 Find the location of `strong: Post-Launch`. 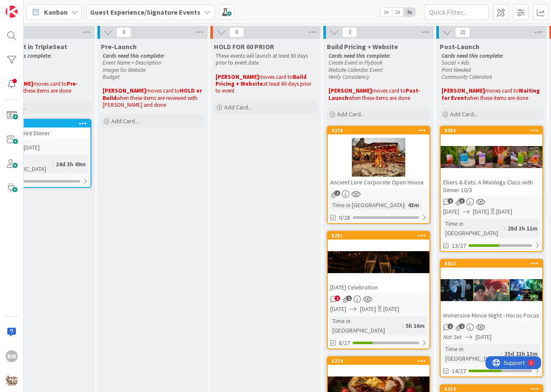

strong: Post-Launch is located at coordinates (374, 94).